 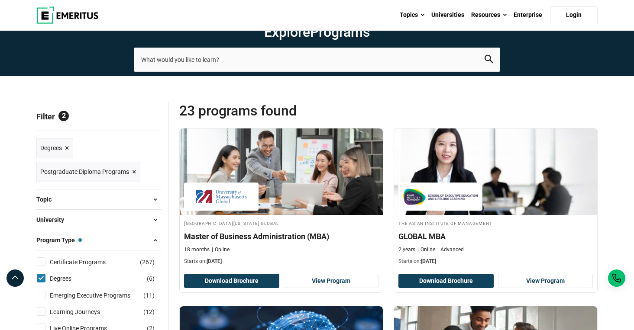 What do you see at coordinates (86, 262) in the screenshot?
I see `a: Certificate Programs` at bounding box center [86, 262].